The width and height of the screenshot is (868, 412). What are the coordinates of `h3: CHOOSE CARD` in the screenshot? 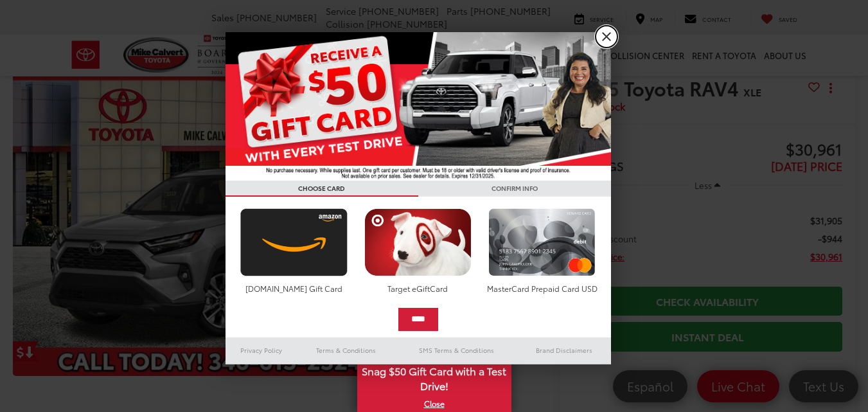 It's located at (322, 188).